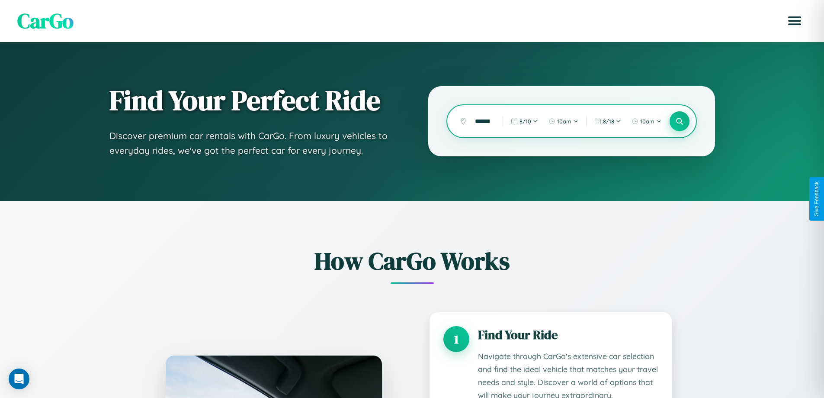 This screenshot has width=824, height=398. What do you see at coordinates (525, 121) in the screenshot?
I see `span: 8 / 10` at bounding box center [525, 121].